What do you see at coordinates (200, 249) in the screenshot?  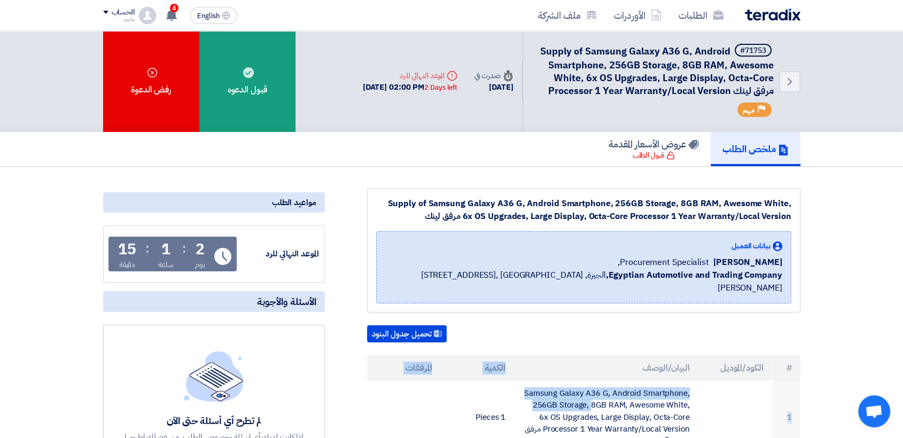 I see `div: 2` at bounding box center [200, 249].